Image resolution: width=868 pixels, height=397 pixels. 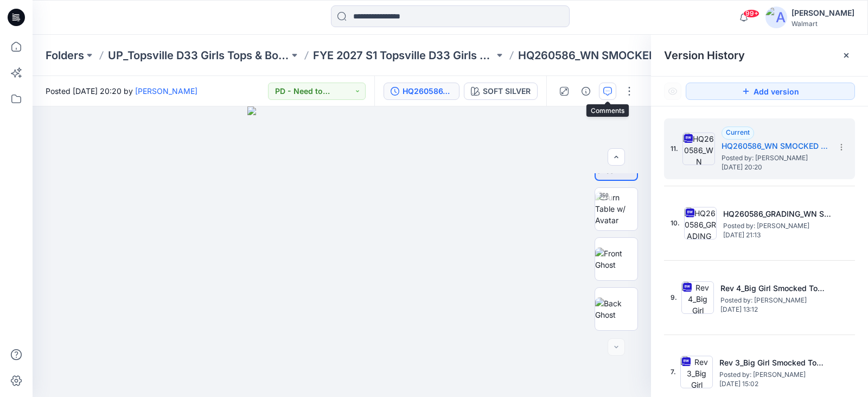 I want to click on div: SOFT SILVER, so click(x=507, y=91).